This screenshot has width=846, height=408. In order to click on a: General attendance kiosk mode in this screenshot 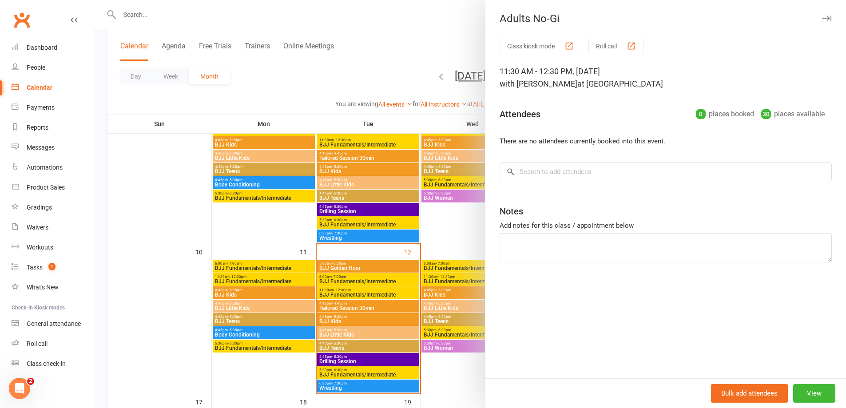, I will do `click(52, 324)`.